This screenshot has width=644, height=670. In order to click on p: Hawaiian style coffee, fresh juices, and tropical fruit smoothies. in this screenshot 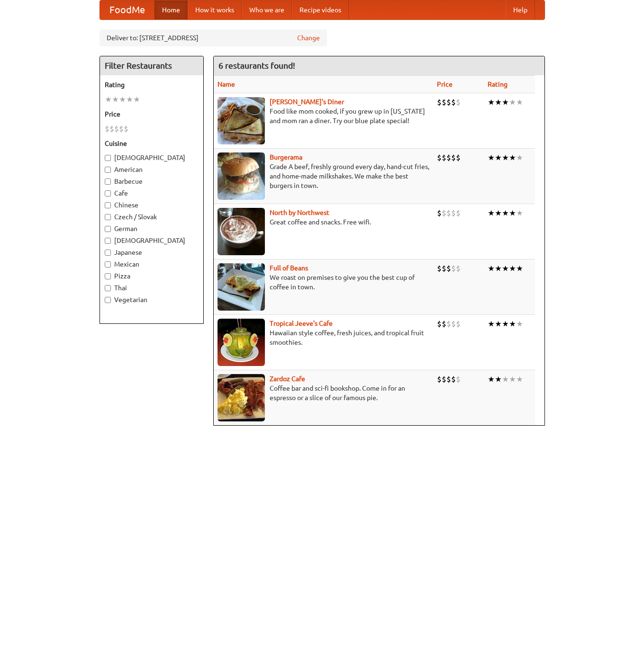, I will do `click(323, 337)`.